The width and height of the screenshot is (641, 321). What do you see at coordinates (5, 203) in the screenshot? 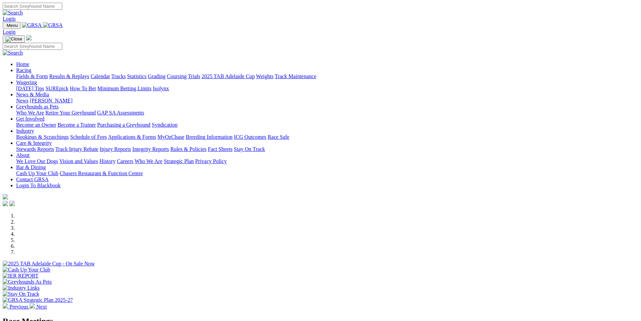
I see `img: facebook.svg` at bounding box center [5, 203].